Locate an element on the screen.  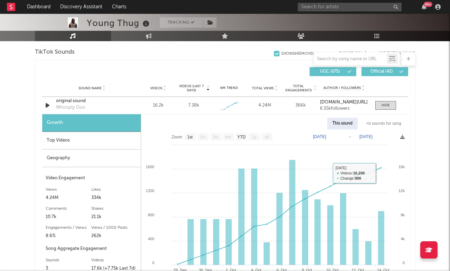
span: Official ( 42 ) is located at coordinates (382, 72).